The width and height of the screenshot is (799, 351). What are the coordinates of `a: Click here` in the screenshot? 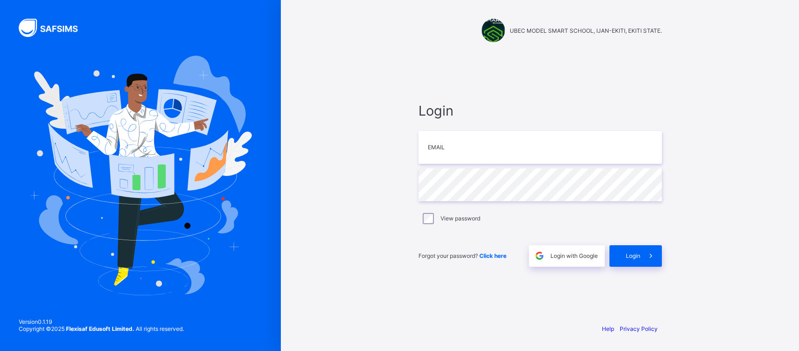 It's located at (493, 256).